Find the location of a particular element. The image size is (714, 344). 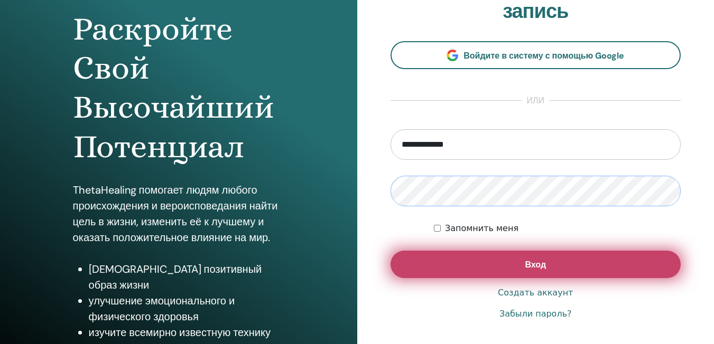

ya-tr-span: улучшение эмоционального и физического здоровья is located at coordinates (162, 309).